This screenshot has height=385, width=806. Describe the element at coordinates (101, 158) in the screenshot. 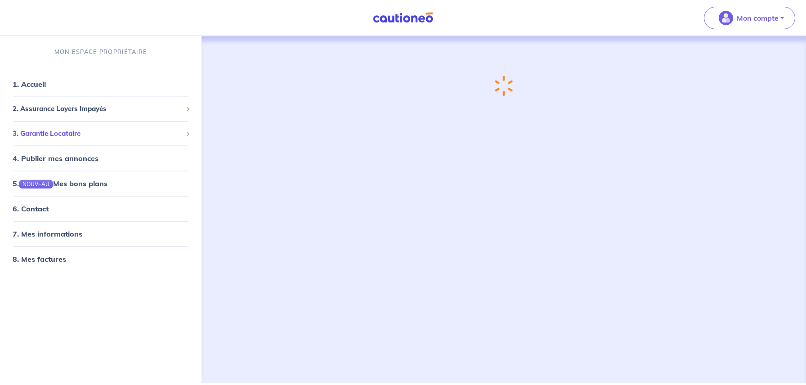

I see `div: 4. Publier mes annonces` at that location.